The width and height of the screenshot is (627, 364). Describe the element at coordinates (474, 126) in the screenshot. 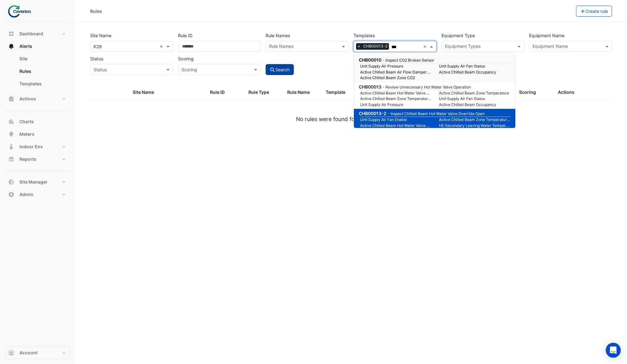

I see `small: HE Secondary Leaving Water Temperature` at that location.